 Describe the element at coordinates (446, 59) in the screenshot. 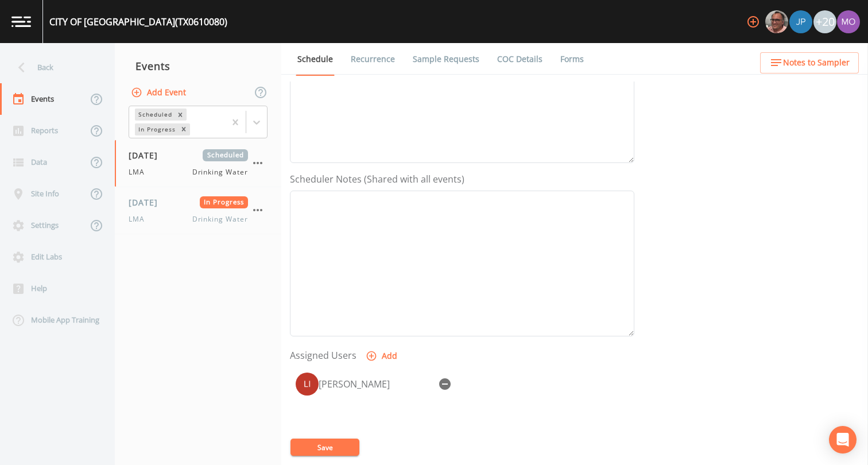

I see `a: Sample Requests` at that location.